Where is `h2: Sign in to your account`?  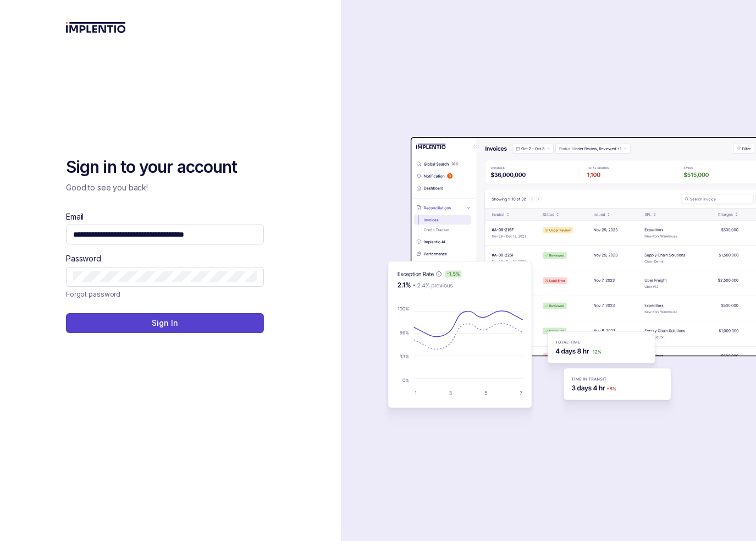
h2: Sign in to your account is located at coordinates (165, 167).